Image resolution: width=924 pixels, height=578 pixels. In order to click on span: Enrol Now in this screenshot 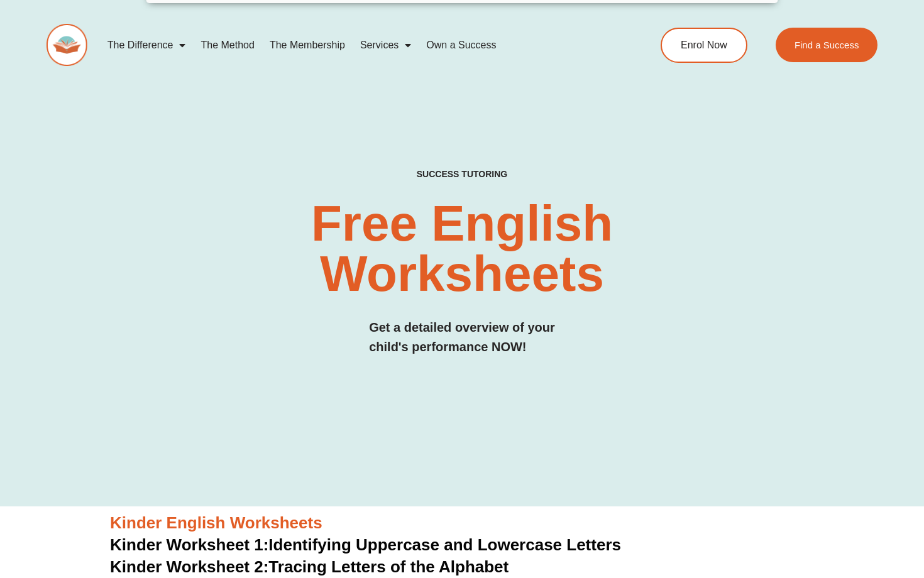, I will do `click(704, 45)`.